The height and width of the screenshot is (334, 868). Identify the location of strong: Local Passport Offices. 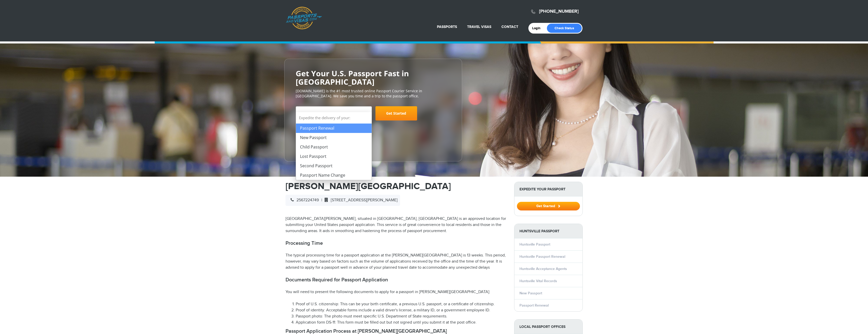
(548, 326).